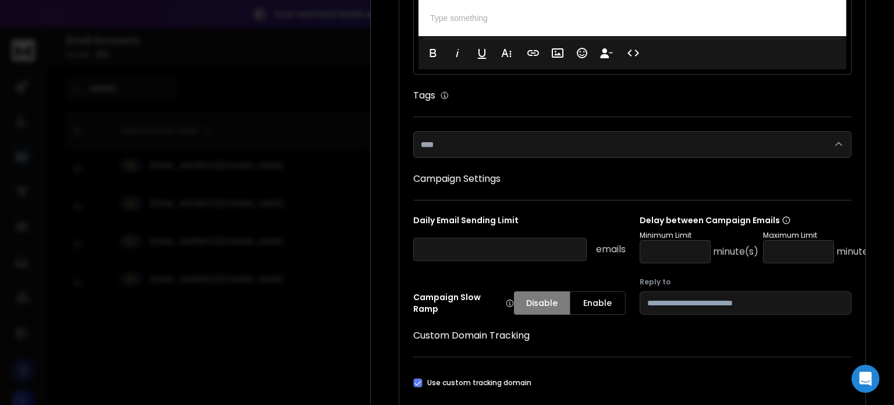 The width and height of the screenshot is (894, 405). Describe the element at coordinates (632, 179) in the screenshot. I see `h1: Campaign Settings` at that location.